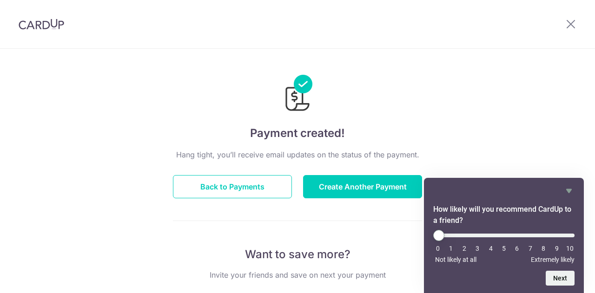 The width and height of the screenshot is (595, 293). What do you see at coordinates (504, 215) in the screenshot?
I see `h2: How likely will you recommend CardUp to a friend? Select an option from 0 to 10, with 0 being Not...` at bounding box center [504, 215].